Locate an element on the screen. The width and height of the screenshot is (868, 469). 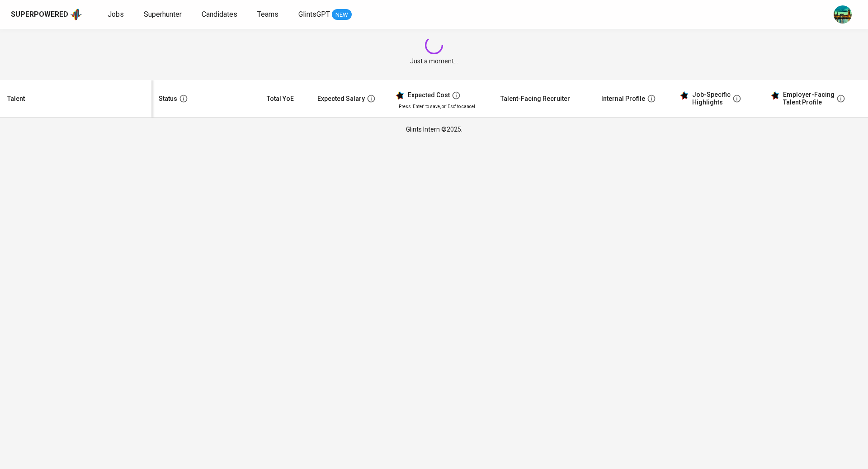
div: Total YoE is located at coordinates (280, 99).